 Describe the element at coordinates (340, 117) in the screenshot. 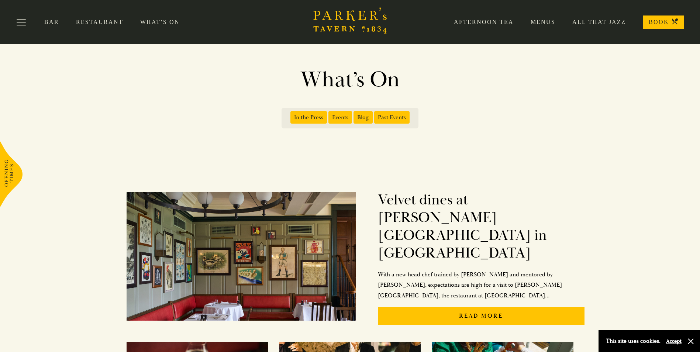

I see `span: Events` at that location.